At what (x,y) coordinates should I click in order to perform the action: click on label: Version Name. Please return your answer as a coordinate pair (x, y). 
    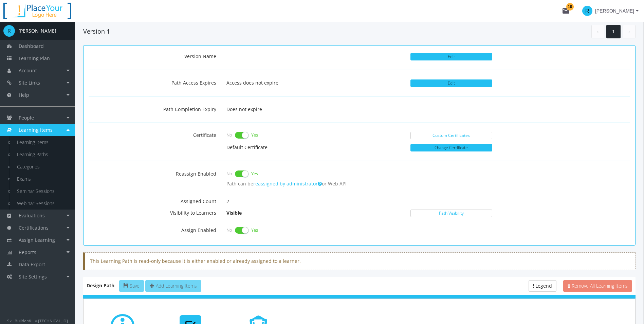
    Looking at the image, I should click on (153, 55).